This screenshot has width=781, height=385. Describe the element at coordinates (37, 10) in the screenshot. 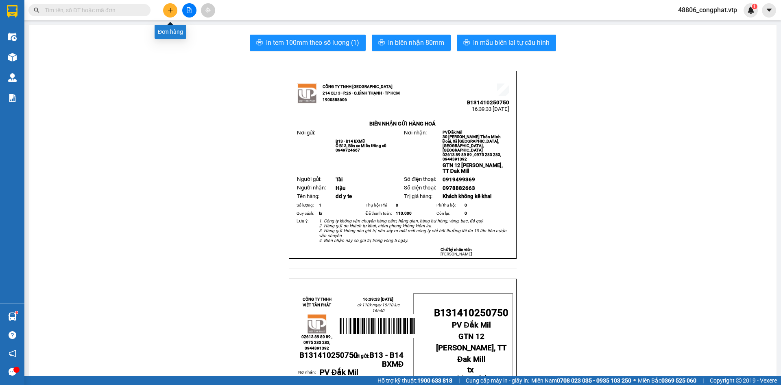

I see `span: search` at that location.